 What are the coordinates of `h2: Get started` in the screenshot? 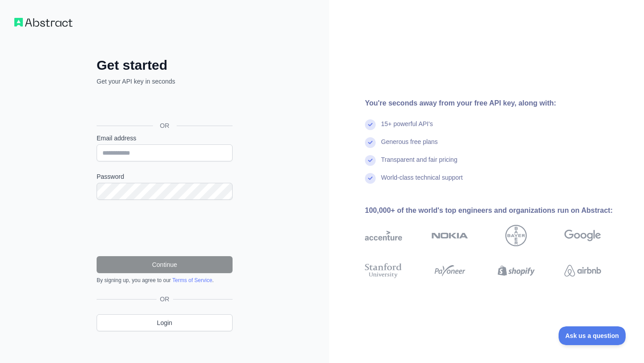 It's located at (164, 65).